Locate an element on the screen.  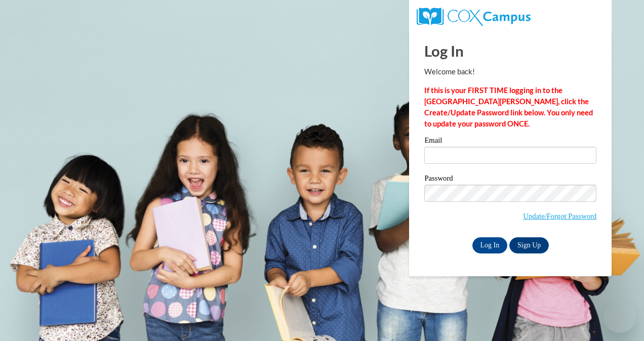
input: Log In is located at coordinates (490, 245).